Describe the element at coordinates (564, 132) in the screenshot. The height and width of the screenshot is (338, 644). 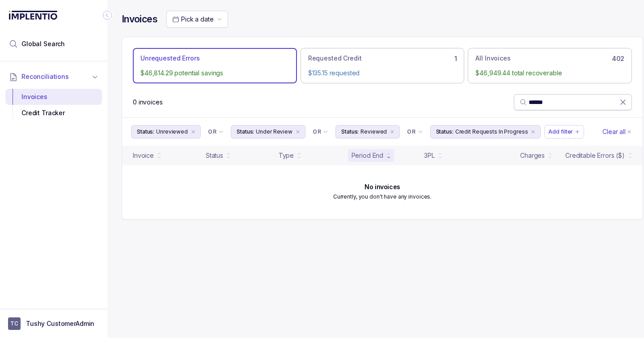
I see `li: Filter Chip Add filter` at that location.